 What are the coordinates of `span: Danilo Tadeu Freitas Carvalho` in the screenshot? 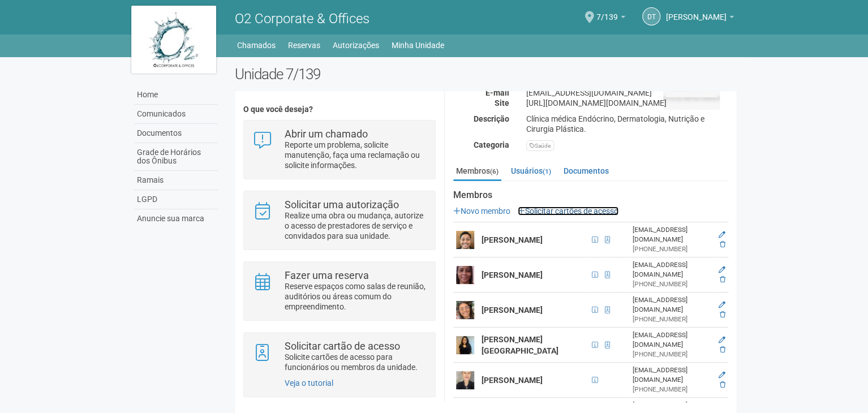 It's located at (696, 11).